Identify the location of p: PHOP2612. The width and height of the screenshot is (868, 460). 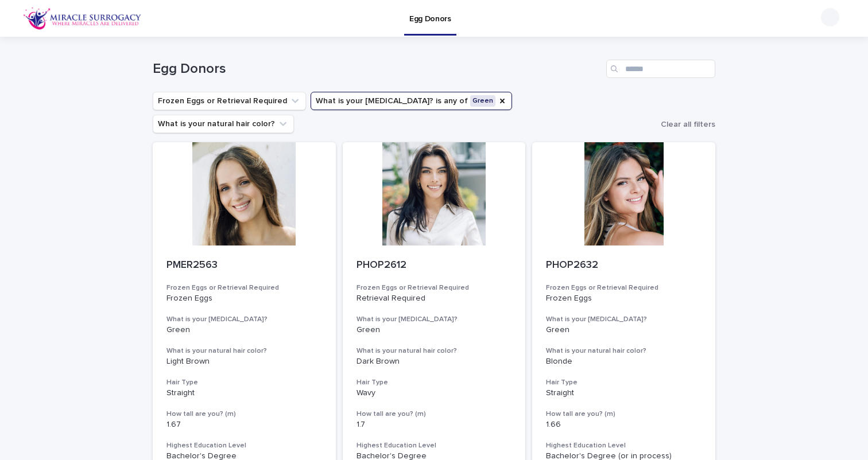
(434, 266).